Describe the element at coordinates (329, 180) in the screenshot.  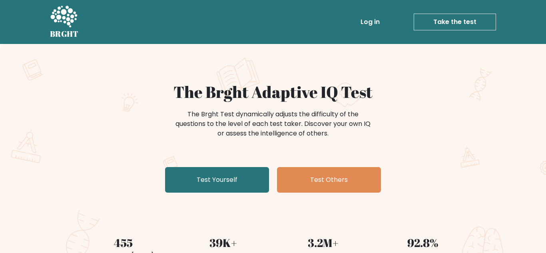
I see `a: Test Others` at that location.